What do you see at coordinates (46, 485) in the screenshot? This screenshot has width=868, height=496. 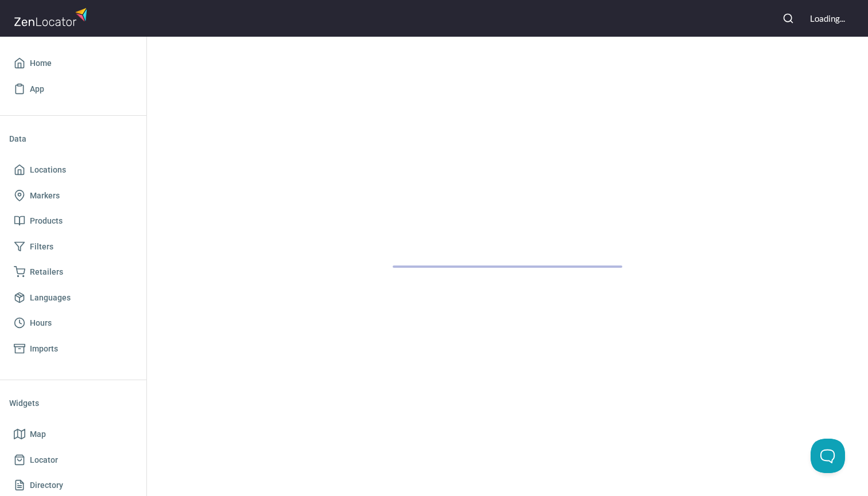 I see `span: Directory` at bounding box center [46, 485].